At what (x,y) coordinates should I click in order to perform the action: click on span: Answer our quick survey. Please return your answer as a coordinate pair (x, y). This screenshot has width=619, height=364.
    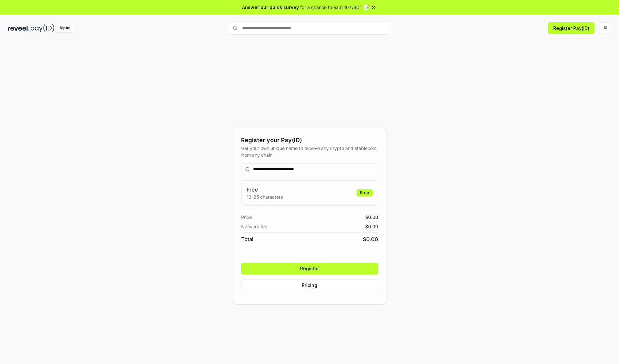
    Looking at the image, I should click on (271, 7).